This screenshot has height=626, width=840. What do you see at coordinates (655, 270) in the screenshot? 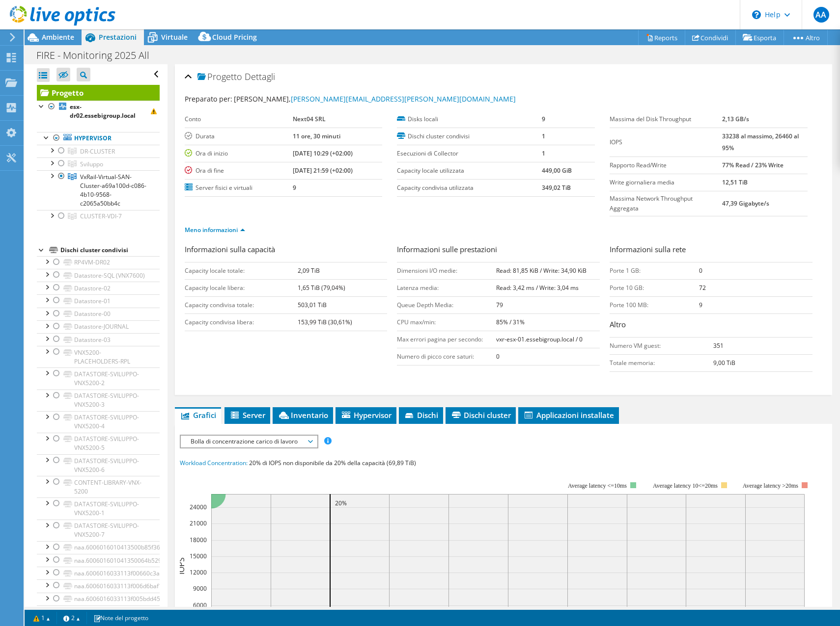
I see `td: Porte 1 GB:` at bounding box center [655, 270].